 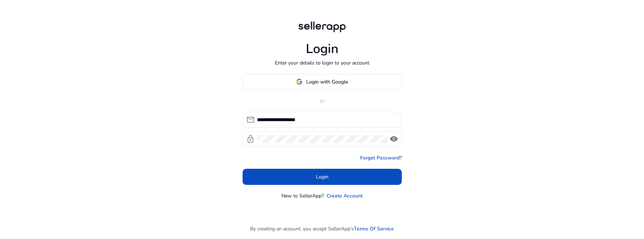 I want to click on button: Login, so click(x=322, y=177).